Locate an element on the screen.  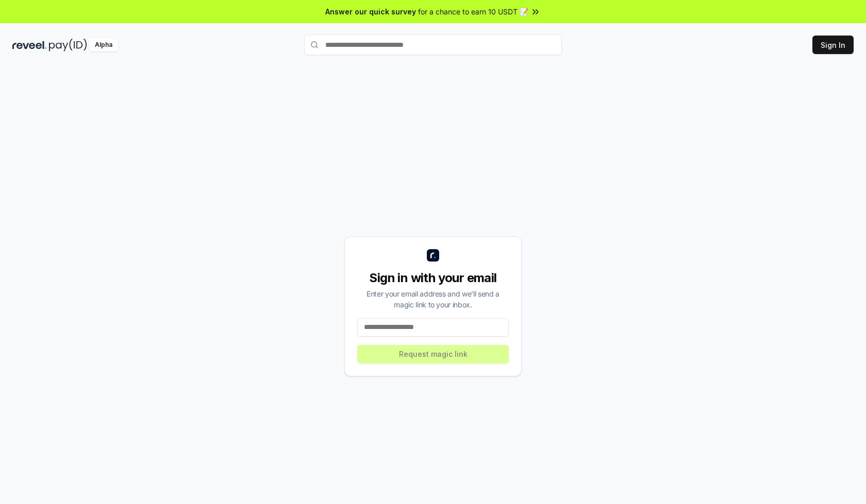
span: for a chance to earn 10 USDT 📝 is located at coordinates (473, 11).